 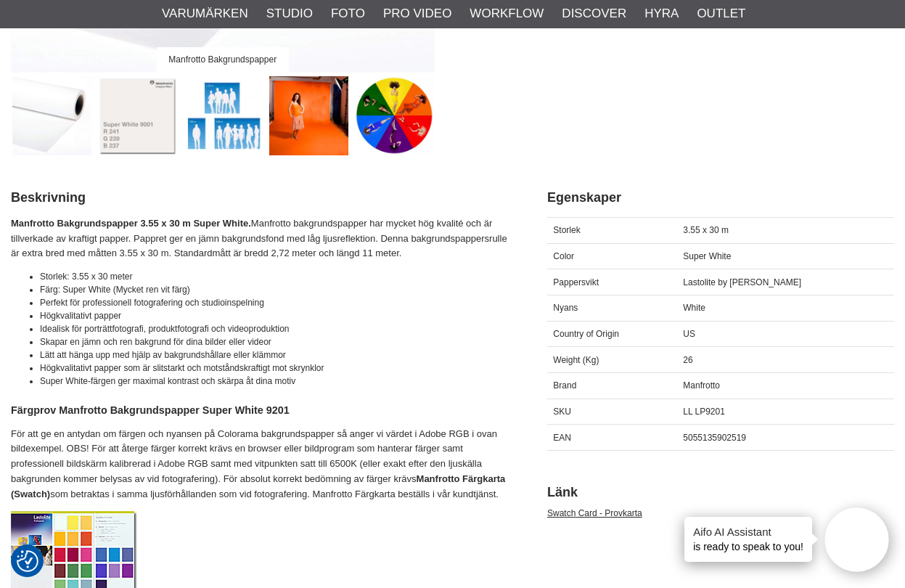 What do you see at coordinates (131, 223) in the screenshot?
I see `strong: Manfrotto Bakgrundspapper 3.55 x 30 m Super White.` at bounding box center [131, 223].